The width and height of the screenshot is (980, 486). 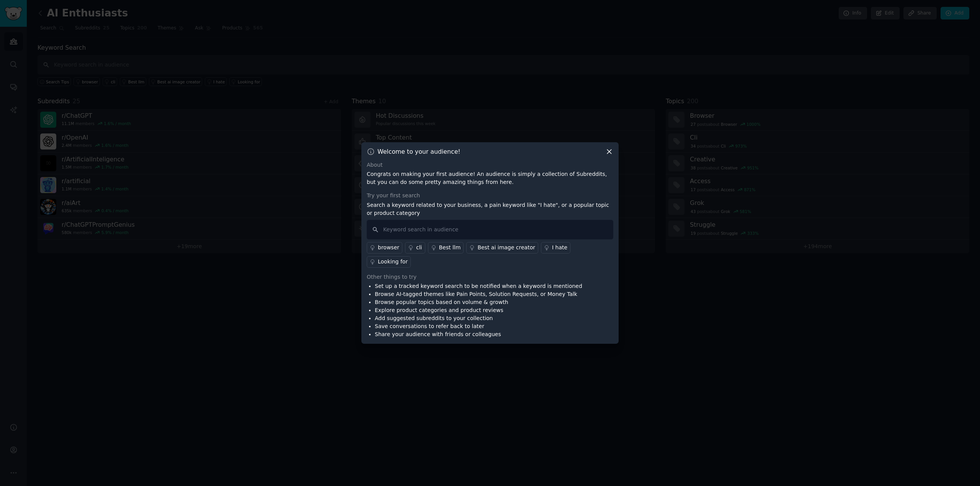 I want to click on p: Congrats on making your first audience! An audience is simply a collection of Subreddits, but you..., so click(x=490, y=178).